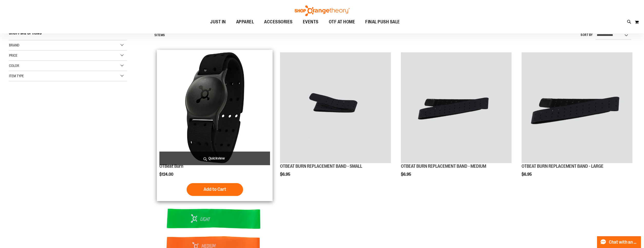 This screenshot has width=644, height=248. Describe the element at coordinates (215, 108) in the screenshot. I see `a: Main view of OTBeat Burn 6.0-C` at that location.